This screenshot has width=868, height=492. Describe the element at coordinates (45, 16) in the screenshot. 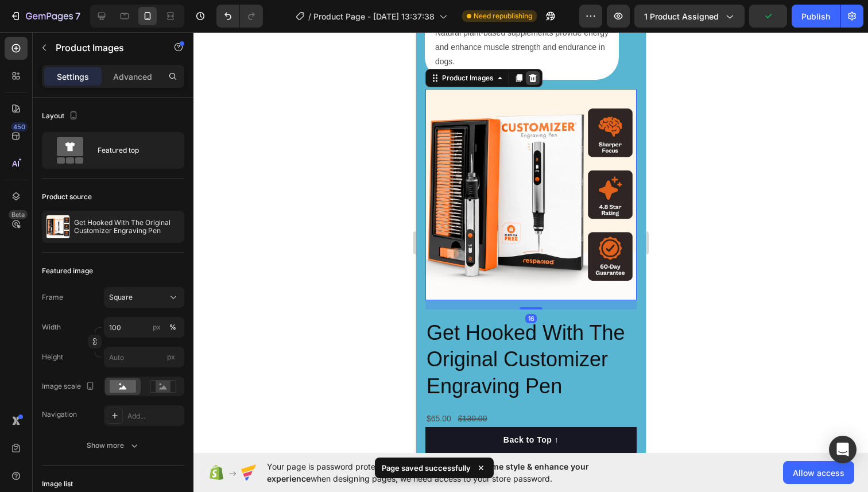

I see `button: 7` at that location.